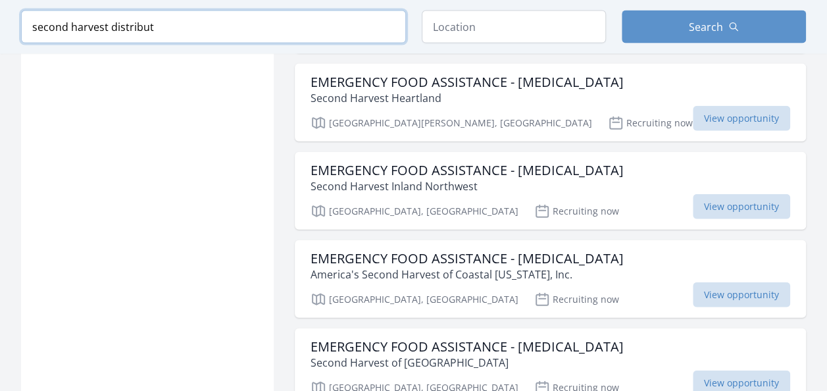  What do you see at coordinates (213, 27) in the screenshot?
I see `input: Keyword` at bounding box center [213, 27].